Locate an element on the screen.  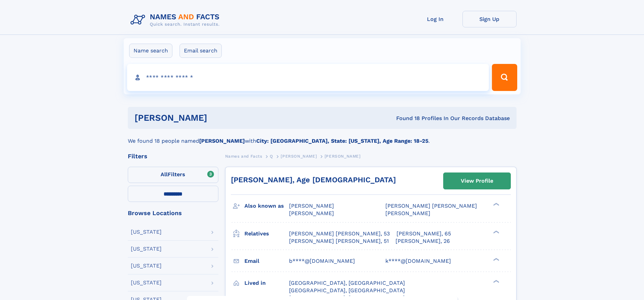
h3: Lived in is located at coordinates (267, 283).